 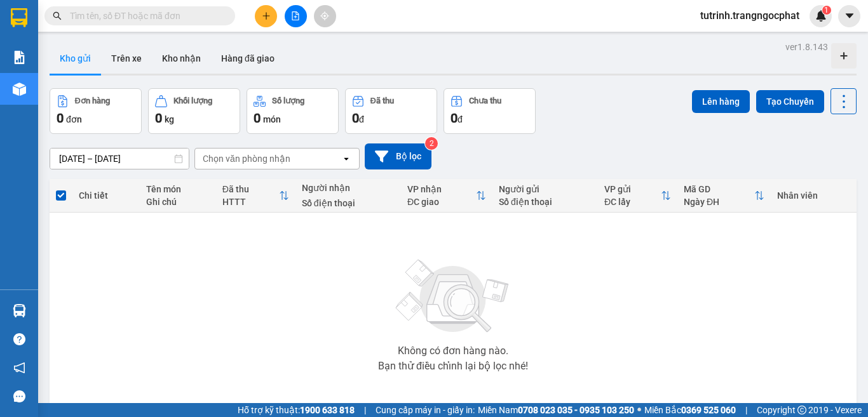 What do you see at coordinates (453, 367) in the screenshot?
I see `div: Bạn thử điều chỉnh lại bộ lọc nhé!` at bounding box center [453, 367].